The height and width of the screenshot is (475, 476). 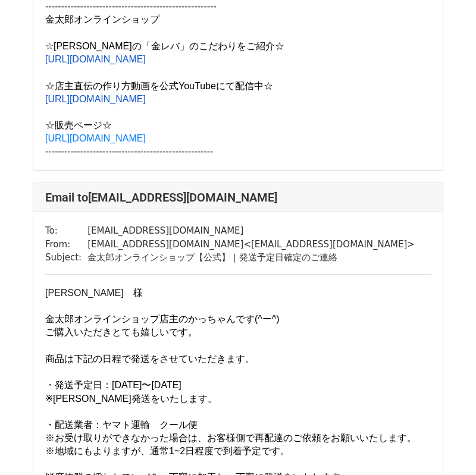 I want to click on font: ※地域にもよりますが、通常1~2日程度で到着予定です。, so click(x=167, y=451).